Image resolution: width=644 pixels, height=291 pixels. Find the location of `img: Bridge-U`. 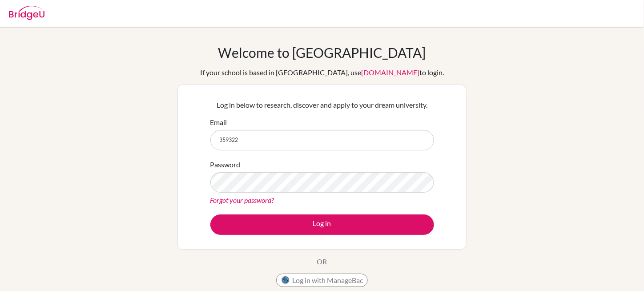

img: Bridge-U is located at coordinates (27, 13).